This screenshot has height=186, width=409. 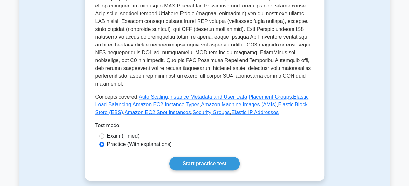 I want to click on a: Start practice test, so click(x=204, y=164).